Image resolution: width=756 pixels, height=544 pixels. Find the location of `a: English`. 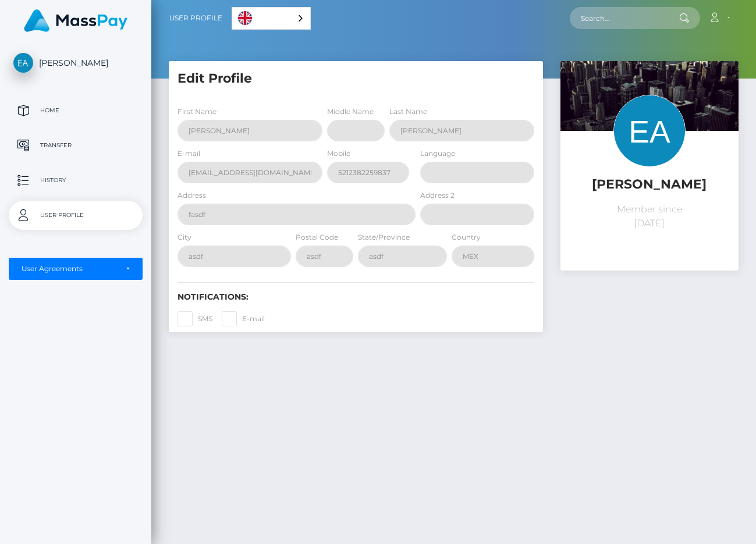

a: English is located at coordinates (271, 18).